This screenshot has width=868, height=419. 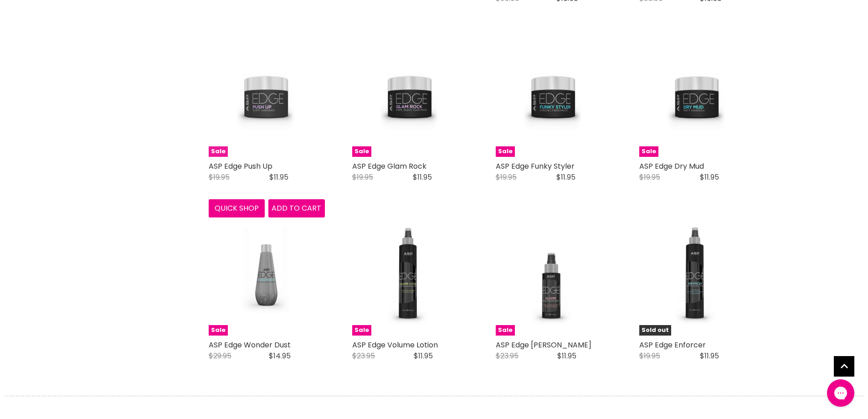 I want to click on a: ASP Edge Enforcer Sold out, so click(x=697, y=277).